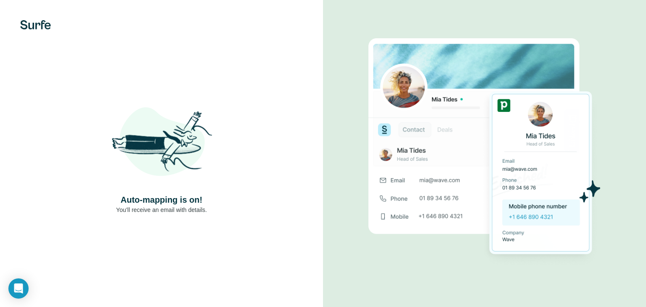 The image size is (646, 307). I want to click on img: Download Success, so click(484, 153).